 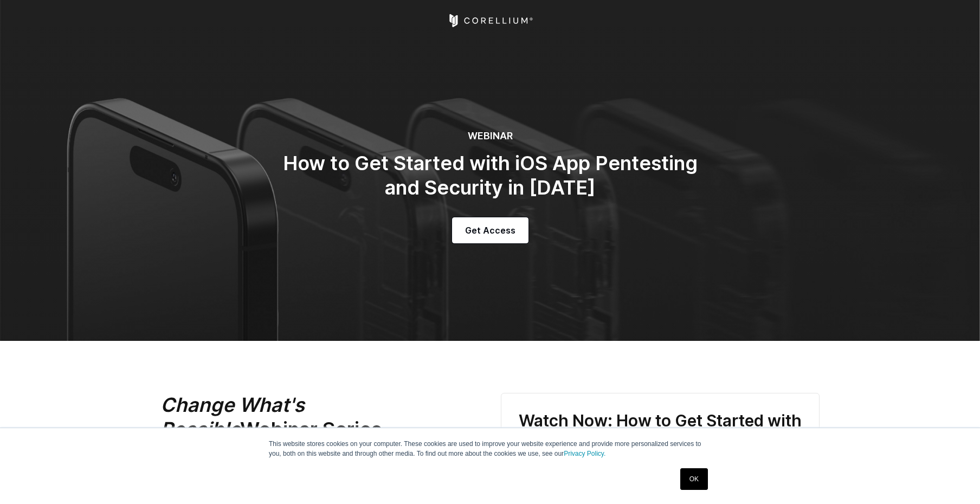 I want to click on a: Privacy Policy., so click(x=584, y=454).